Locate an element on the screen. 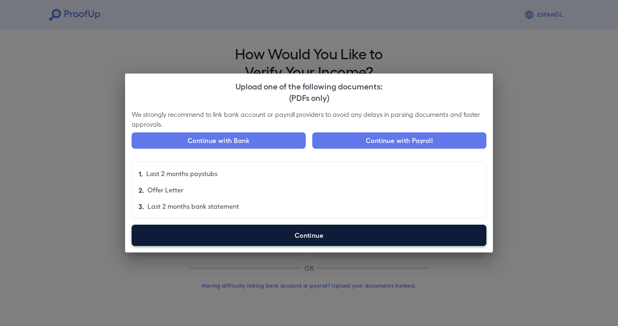  button: Continue with Payroll is located at coordinates (399, 141).